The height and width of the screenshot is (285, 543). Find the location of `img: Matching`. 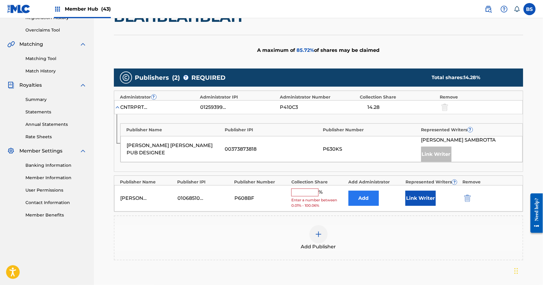

img: Matching is located at coordinates (11, 44).